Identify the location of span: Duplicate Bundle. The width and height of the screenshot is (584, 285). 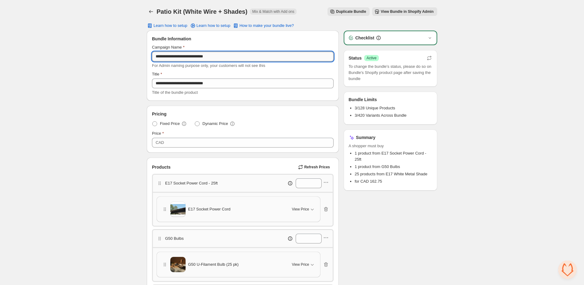
(351, 12).